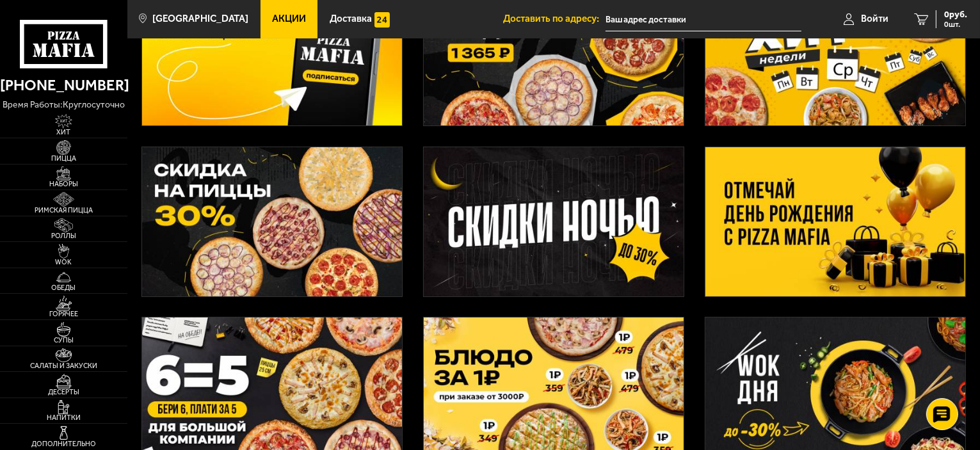 The image size is (980, 450). What do you see at coordinates (956, 14) in the screenshot?
I see `span: 0 руб.` at bounding box center [956, 14].